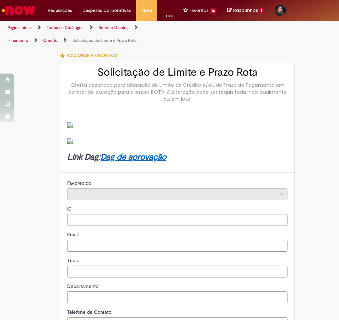 The image size is (339, 320). Describe the element at coordinates (65, 28) in the screenshot. I see `a: Todos os Catálogos` at that location.